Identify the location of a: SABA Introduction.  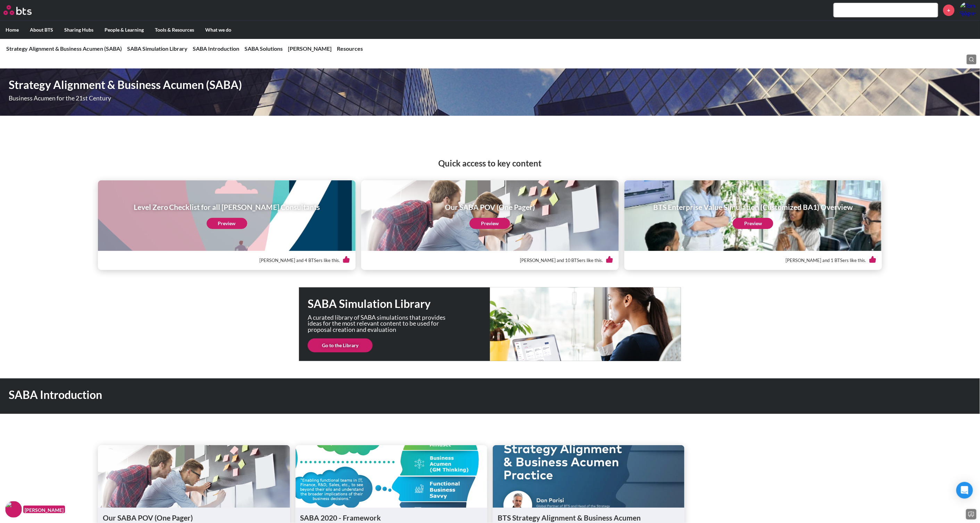
(216, 48).